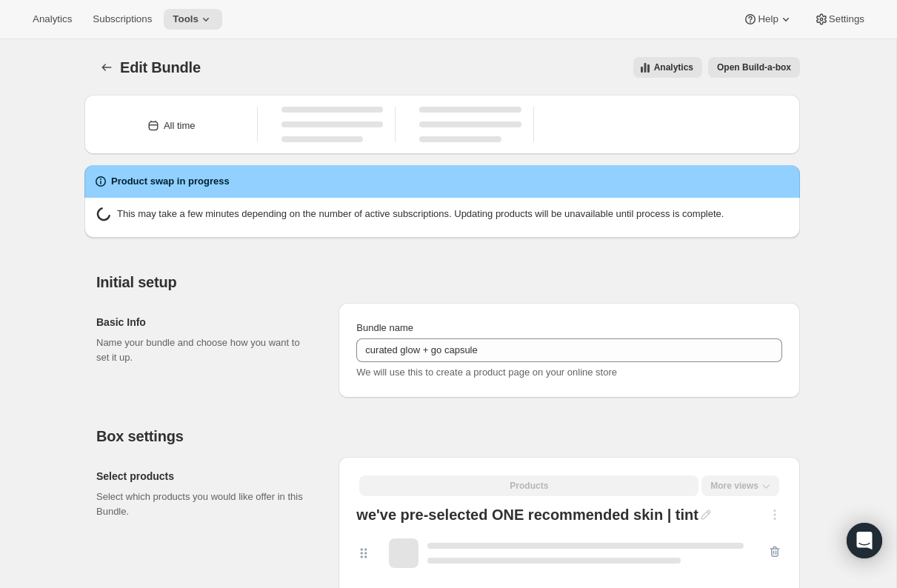 This screenshot has height=588, width=897. What do you see at coordinates (122, 19) in the screenshot?
I see `span: Subscriptions` at bounding box center [122, 19].